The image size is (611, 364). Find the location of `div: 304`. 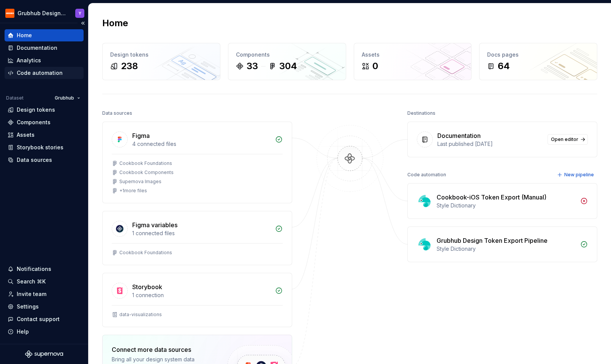

div: 304 is located at coordinates (288, 66).